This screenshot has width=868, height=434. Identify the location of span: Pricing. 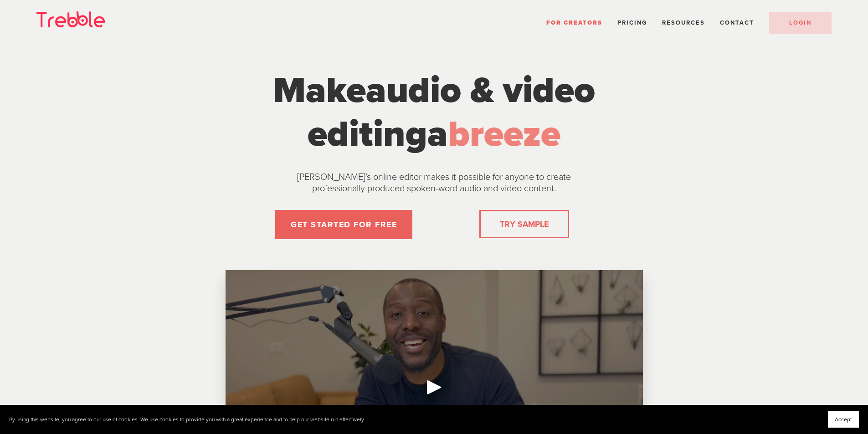
(632, 22).